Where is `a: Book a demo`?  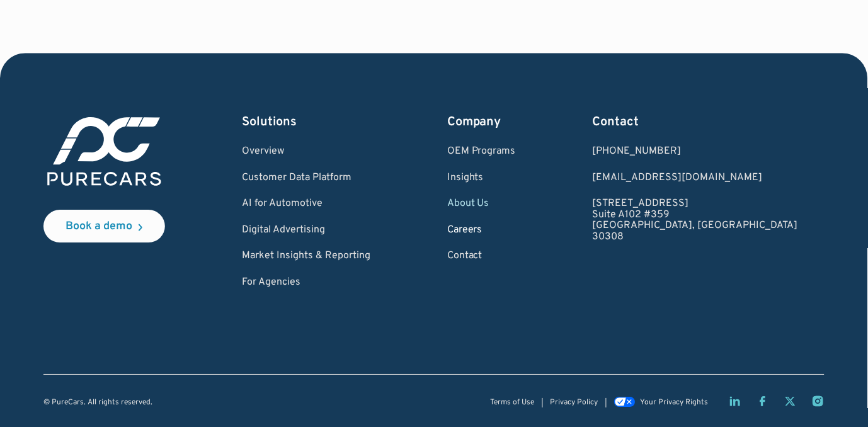
a: Book a demo is located at coordinates (104, 226).